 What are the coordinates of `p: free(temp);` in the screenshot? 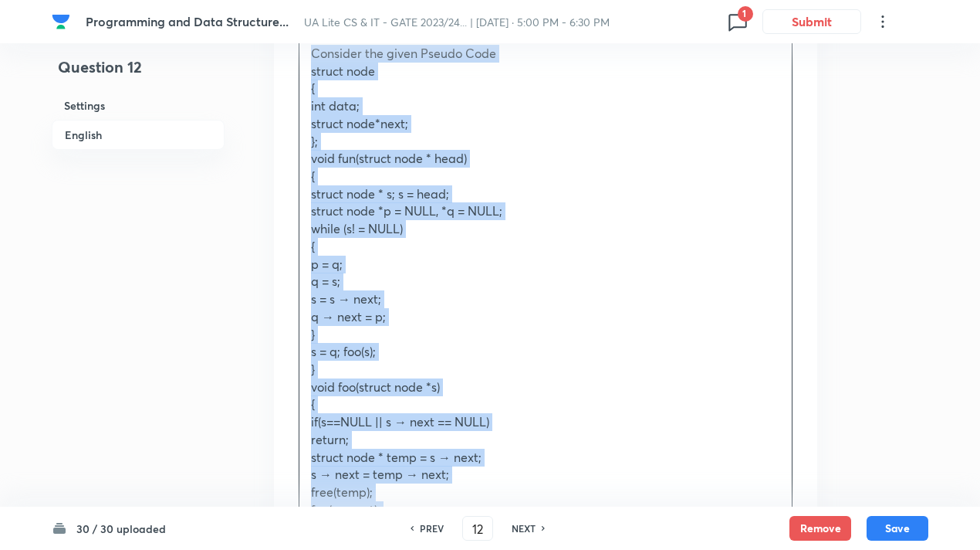 It's located at (546, 492).